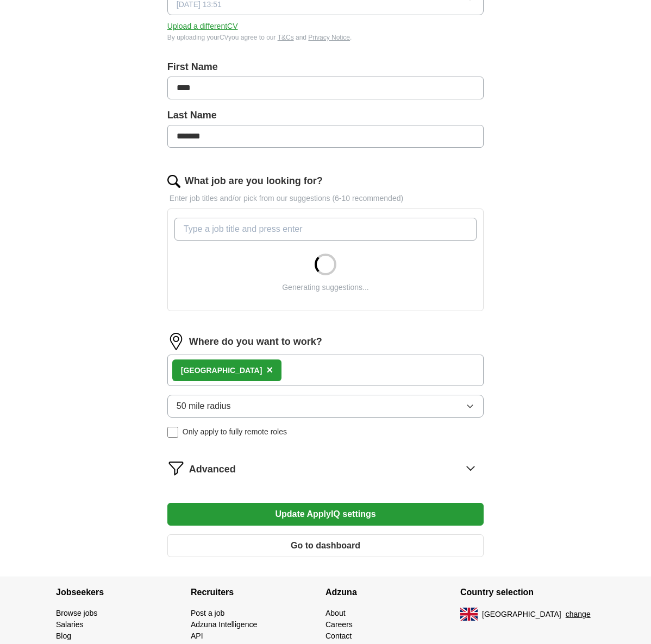  I want to click on label: First Name, so click(326, 67).